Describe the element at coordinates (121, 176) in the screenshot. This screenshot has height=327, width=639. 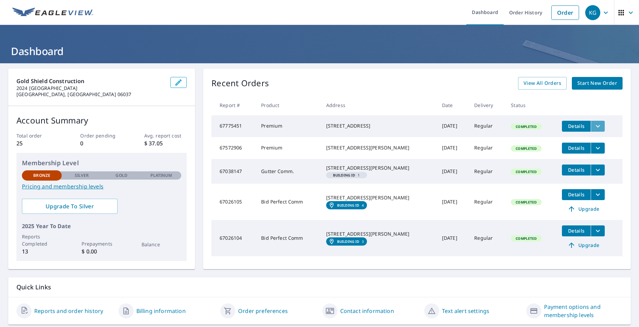
I see `p: Gold` at that location.